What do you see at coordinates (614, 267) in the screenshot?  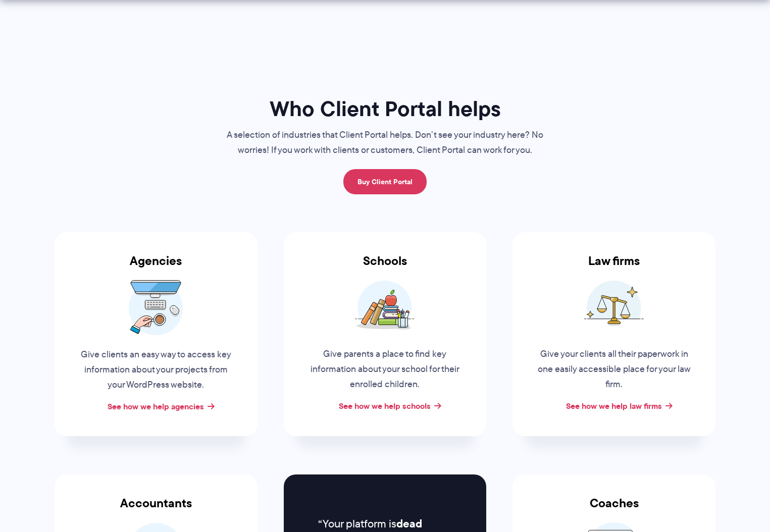 I see `h3: Law firms` at bounding box center [614, 267].